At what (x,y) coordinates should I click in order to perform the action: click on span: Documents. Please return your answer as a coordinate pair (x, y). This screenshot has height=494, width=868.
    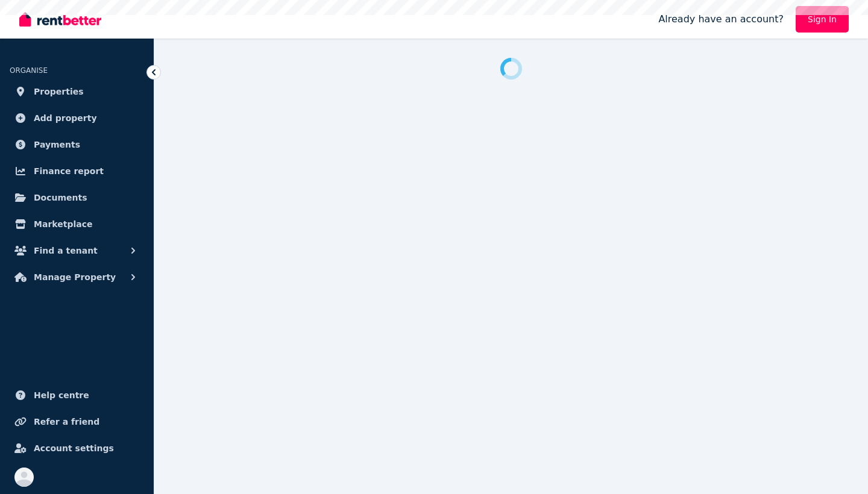
    Looking at the image, I should click on (60, 197).